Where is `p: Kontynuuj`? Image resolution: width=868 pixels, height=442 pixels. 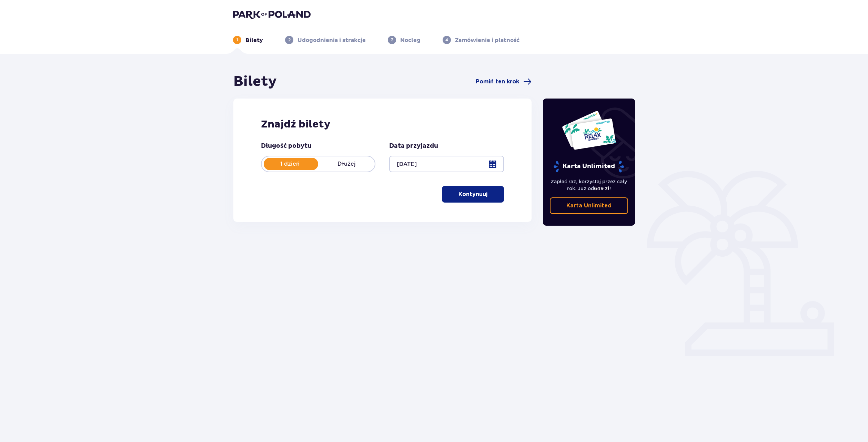
p: Kontynuuj is located at coordinates (473, 194).